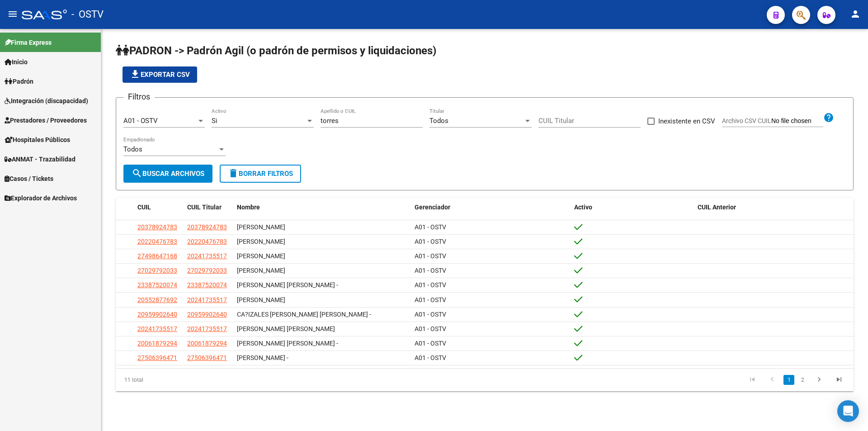 Image resolution: width=868 pixels, height=431 pixels. Describe the element at coordinates (46, 101) in the screenshot. I see `span: Integración (discapacidad)` at that location.